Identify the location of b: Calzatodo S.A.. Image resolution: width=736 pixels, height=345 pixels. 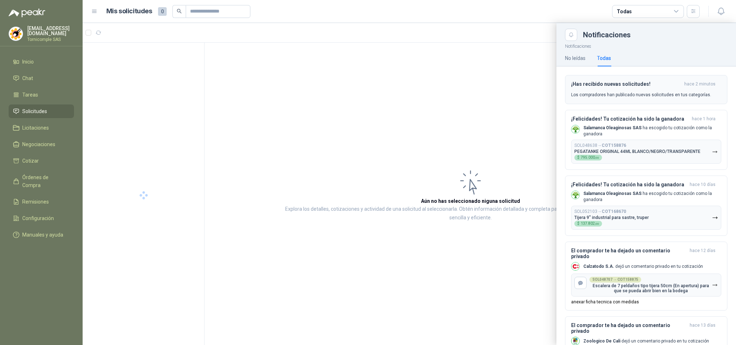
(599, 266).